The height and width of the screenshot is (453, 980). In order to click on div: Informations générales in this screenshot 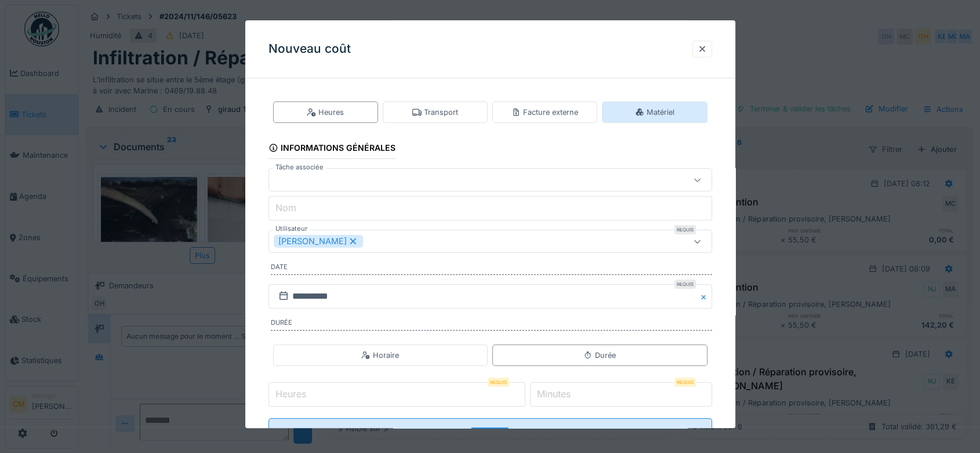, I will do `click(332, 149)`.